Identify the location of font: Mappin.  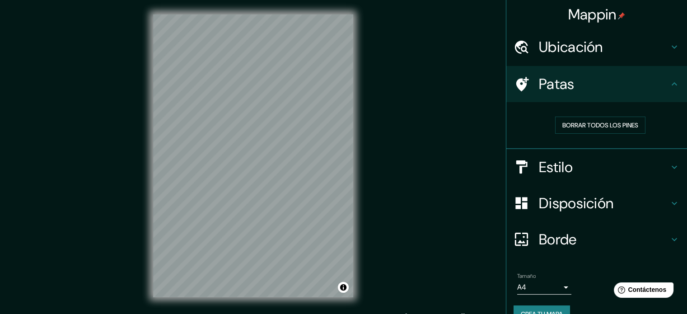
(592, 14).